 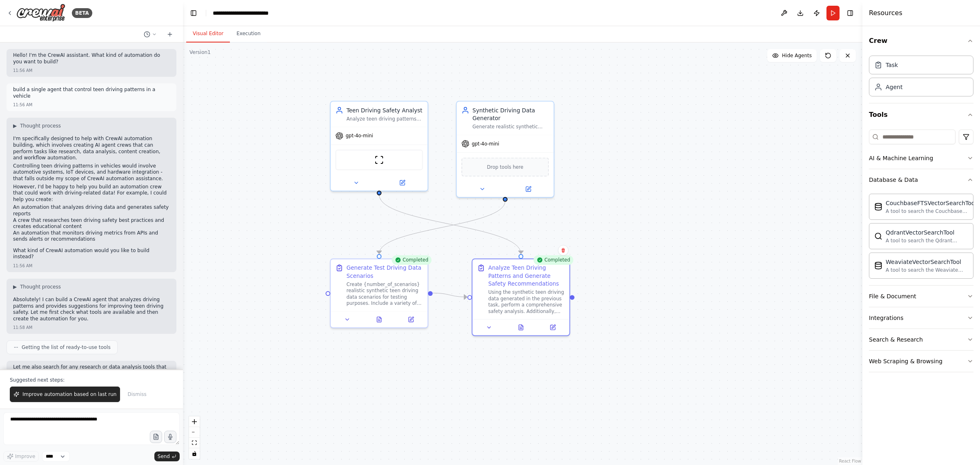 What do you see at coordinates (92, 310) in the screenshot?
I see `p: Absolutely! I can build a CrewAI agent that analyzes driving patterns and provides suggestions fo...` at bounding box center [92, 310].